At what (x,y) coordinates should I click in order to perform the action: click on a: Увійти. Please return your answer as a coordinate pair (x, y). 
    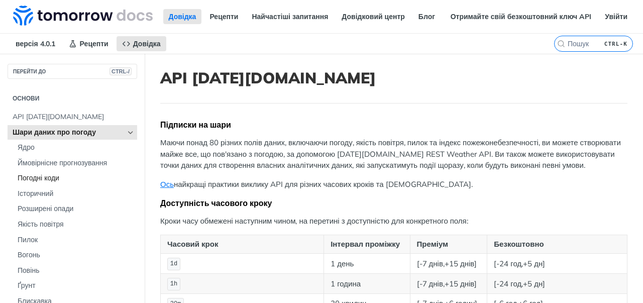
    Looking at the image, I should click on (616, 17).